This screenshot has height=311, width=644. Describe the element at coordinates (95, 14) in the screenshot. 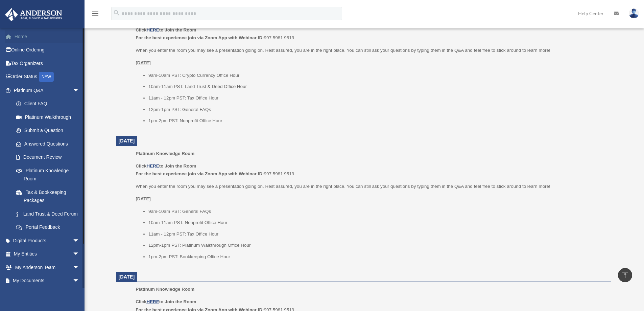

I see `i: menu` at that location.